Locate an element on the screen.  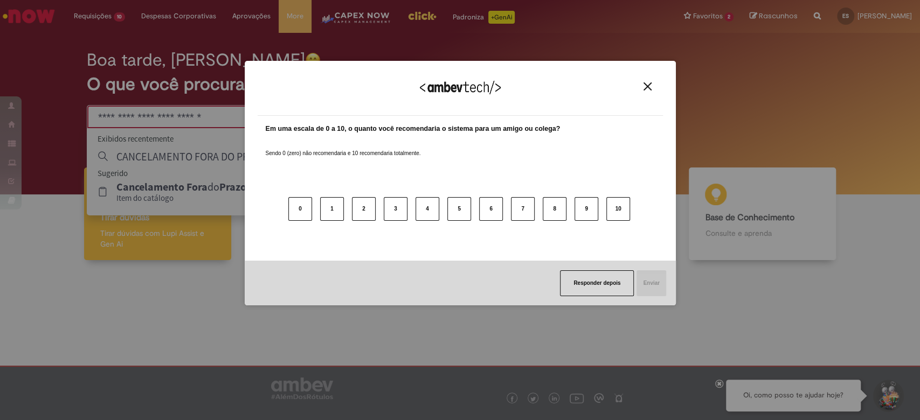
button: 8 is located at coordinates (554, 209).